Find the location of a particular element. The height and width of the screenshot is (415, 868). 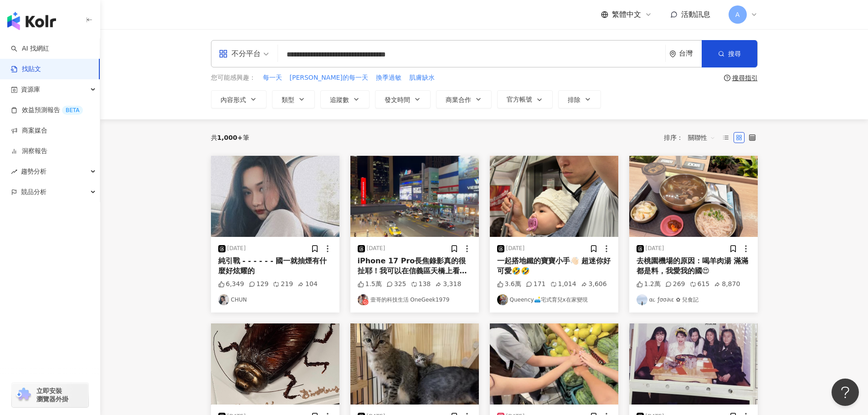

div: 129 is located at coordinates (259, 284).